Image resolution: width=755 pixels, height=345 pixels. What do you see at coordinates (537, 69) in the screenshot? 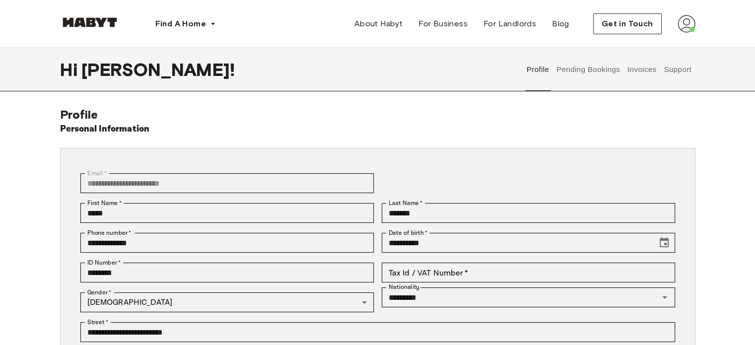
I see `button: Profile` at bounding box center [537, 69].